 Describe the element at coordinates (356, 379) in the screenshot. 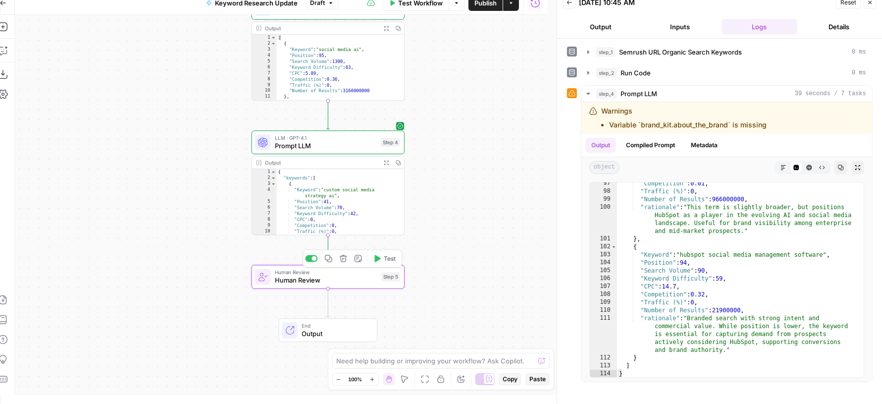

I see `span: 100%` at that location.